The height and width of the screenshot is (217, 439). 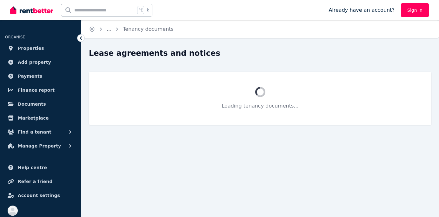 I want to click on span: Payments, so click(x=30, y=76).